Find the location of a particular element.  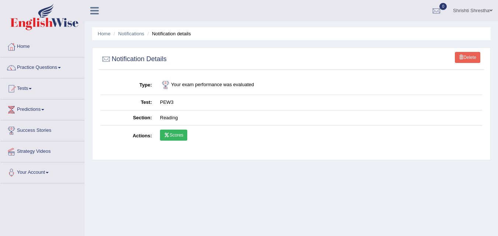

td: Your exam performance was evaluated is located at coordinates (319, 85).